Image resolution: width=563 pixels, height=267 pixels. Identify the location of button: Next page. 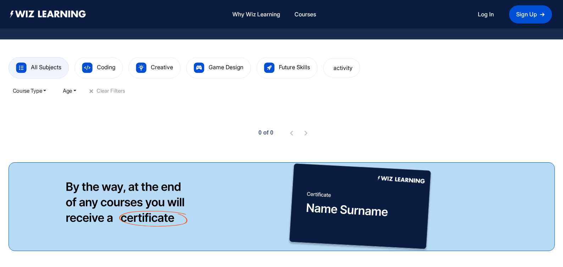
(306, 133).